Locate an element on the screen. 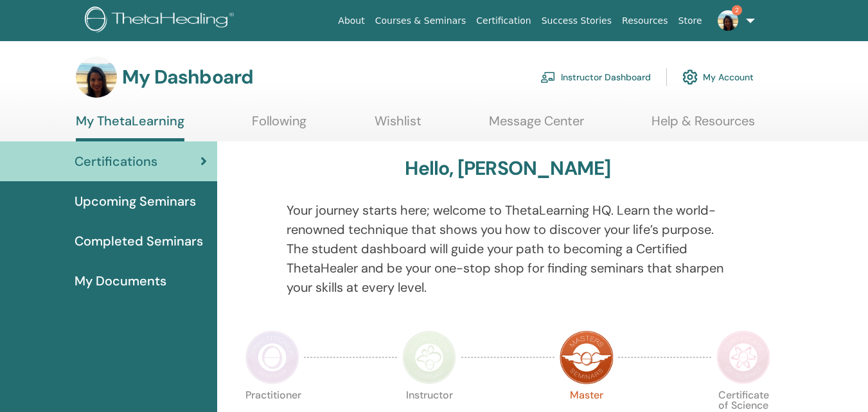  img: cog.svg is located at coordinates (690, 77).